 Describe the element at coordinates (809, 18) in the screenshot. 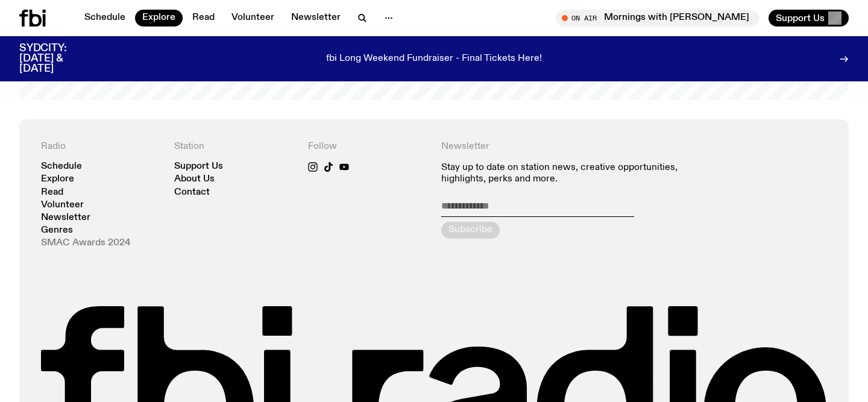

I see `button: Support Us` at that location.